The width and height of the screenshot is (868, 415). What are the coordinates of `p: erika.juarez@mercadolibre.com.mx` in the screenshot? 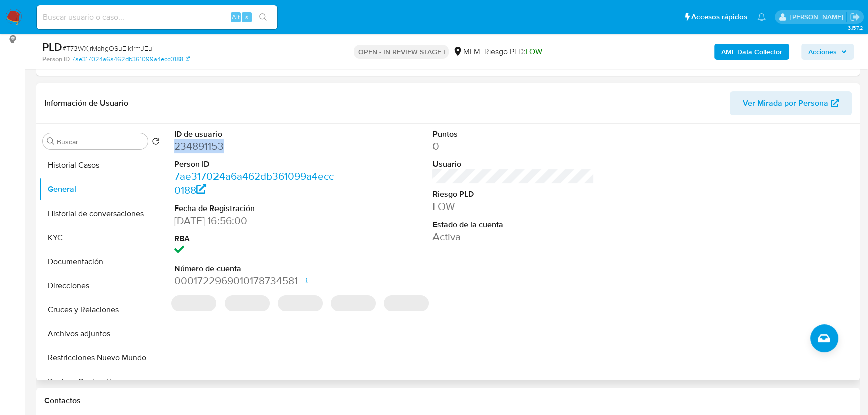 It's located at (818, 16).